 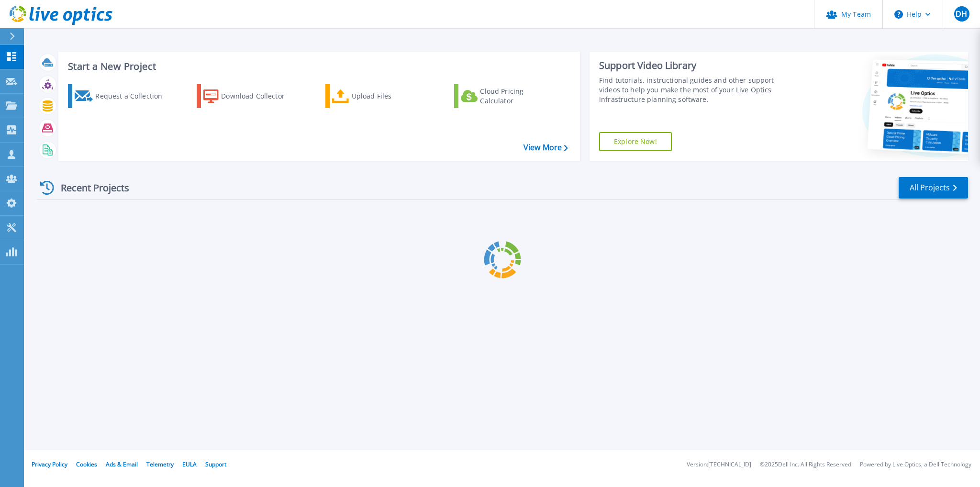 I want to click on a: Upload Files, so click(x=378, y=96).